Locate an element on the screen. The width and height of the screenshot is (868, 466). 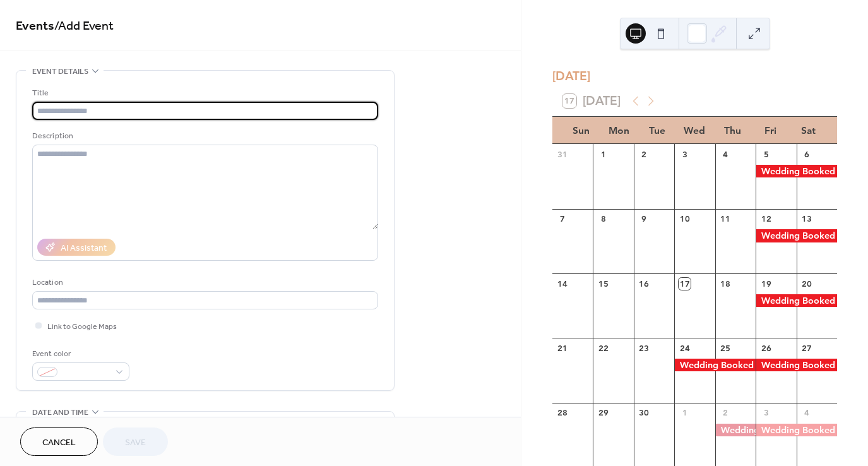
div: 8 is located at coordinates (604, 219).